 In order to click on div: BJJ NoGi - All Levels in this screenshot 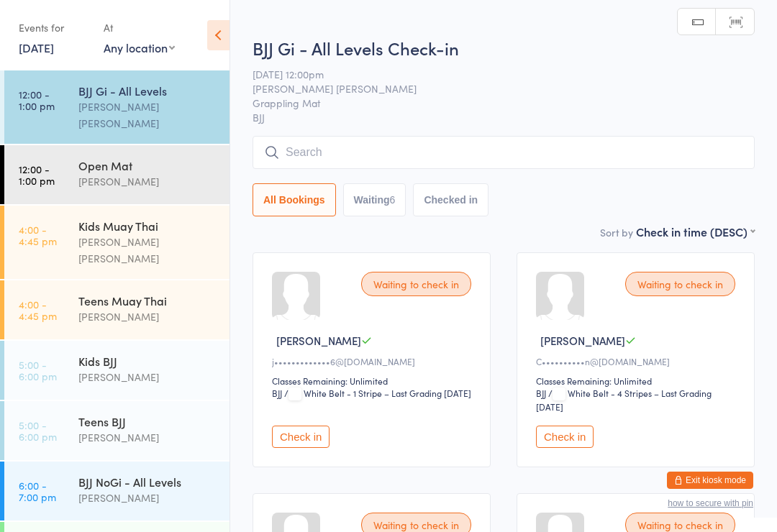, I will do `click(148, 482)`.